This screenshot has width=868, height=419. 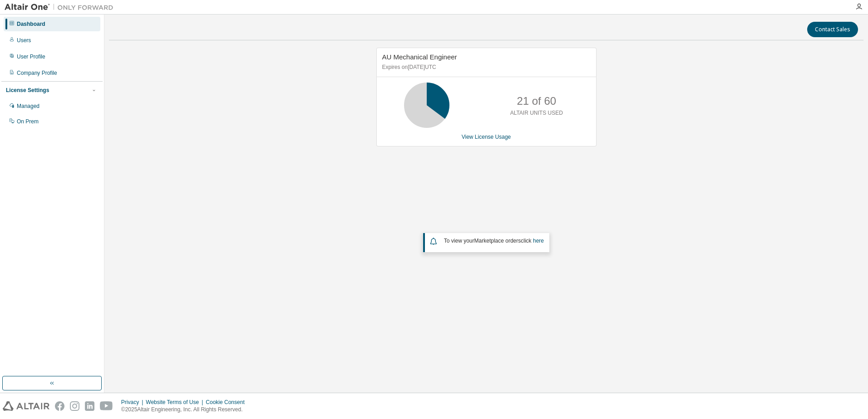 What do you see at coordinates (28, 122) in the screenshot?
I see `div: On Prem` at bounding box center [28, 122].